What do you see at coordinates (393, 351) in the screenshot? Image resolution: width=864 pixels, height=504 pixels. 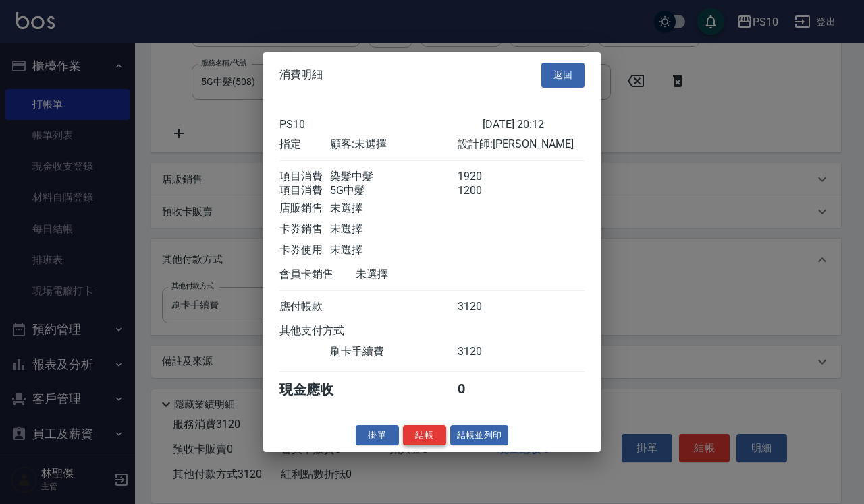 I see `div: 刷卡手續費` at bounding box center [393, 351].